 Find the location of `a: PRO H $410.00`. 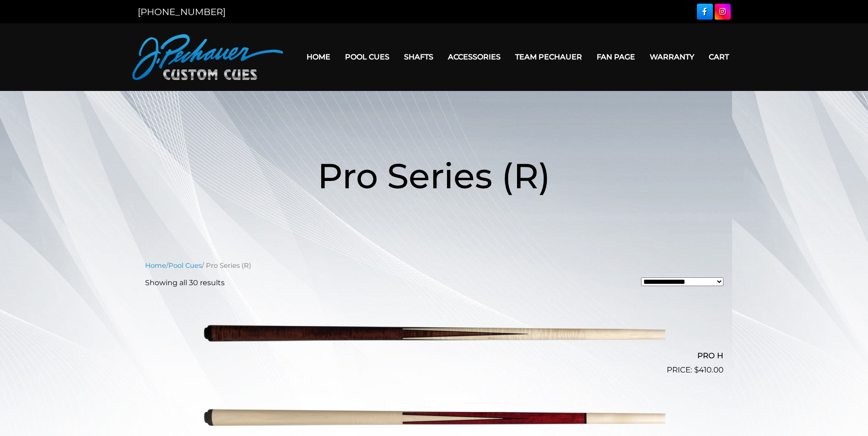

a: PRO H $410.00 is located at coordinates (434, 336).